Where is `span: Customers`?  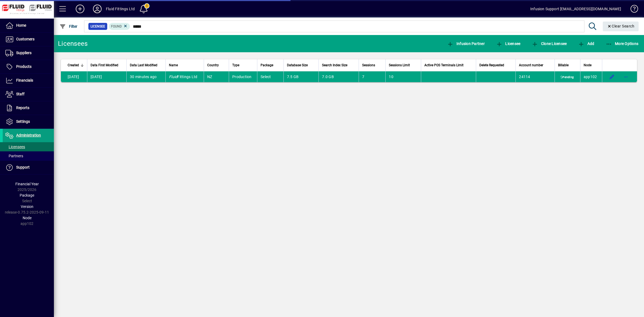 span: Customers is located at coordinates (25, 39).